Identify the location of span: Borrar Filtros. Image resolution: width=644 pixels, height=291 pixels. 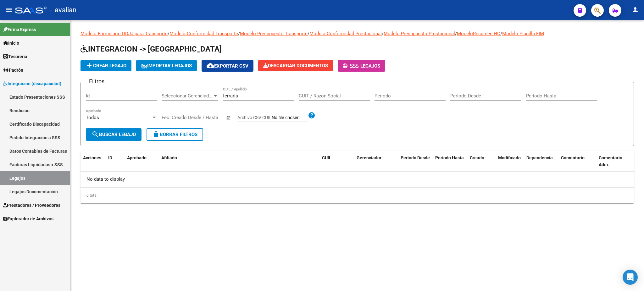
(175, 135).